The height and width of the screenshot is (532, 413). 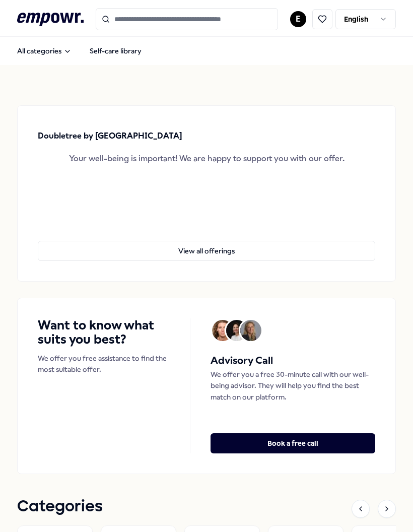 I want to click on nav: Main, so click(x=79, y=51).